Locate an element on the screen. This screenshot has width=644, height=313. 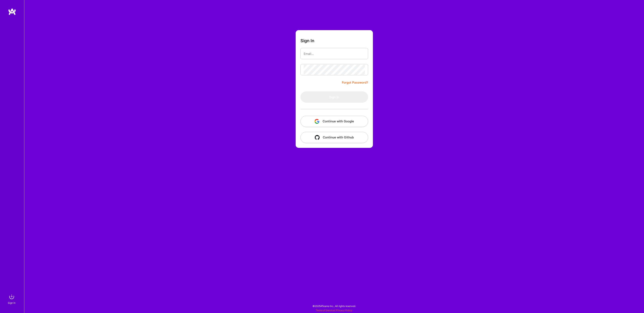
a: Forgot Password? is located at coordinates (355, 83).